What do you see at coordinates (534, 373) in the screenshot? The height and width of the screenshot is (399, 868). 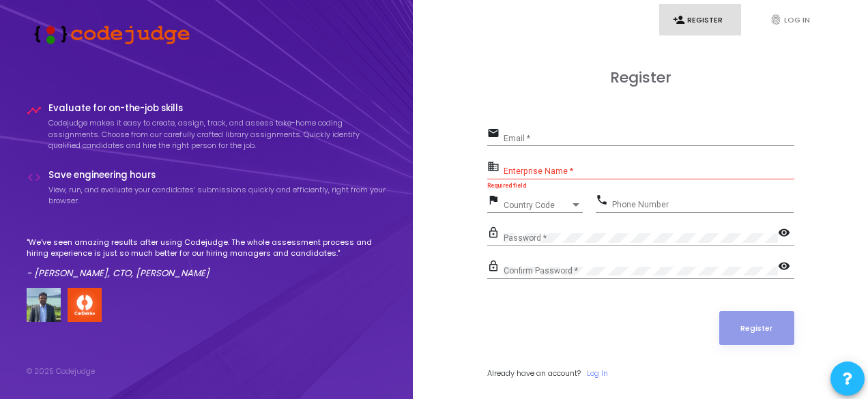 I see `span: Already have an account?` at bounding box center [534, 373].